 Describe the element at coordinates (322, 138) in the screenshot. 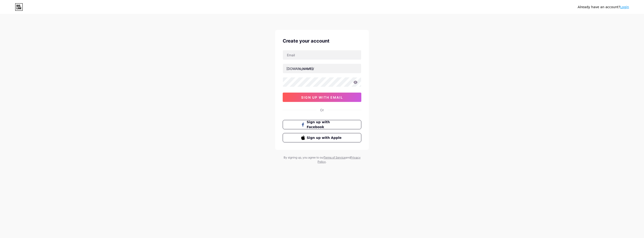

I see `a: Sign up with Apple` at that location.